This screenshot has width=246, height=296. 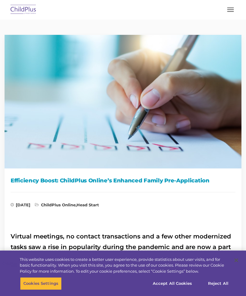 What do you see at coordinates (123, 181) in the screenshot?
I see `h1: Efficiency Boost: ChildPlus Online’s Enhanced Family Pre-Application` at bounding box center [123, 181].